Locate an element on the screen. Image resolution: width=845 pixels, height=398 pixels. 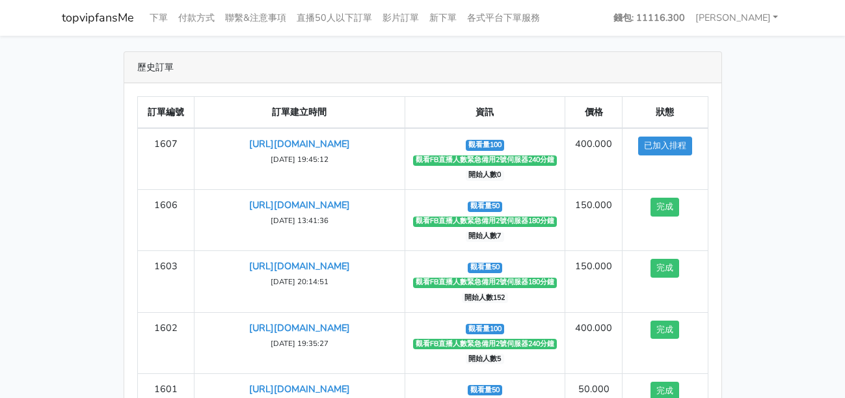
th: 狀態 is located at coordinates (665, 112).